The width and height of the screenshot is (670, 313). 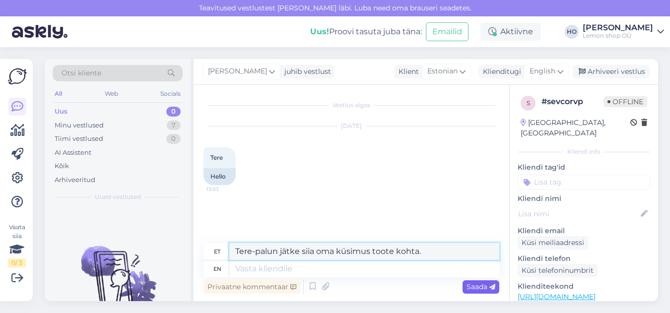 I want to click on div: Lemon shop OÜ, so click(x=618, y=36).